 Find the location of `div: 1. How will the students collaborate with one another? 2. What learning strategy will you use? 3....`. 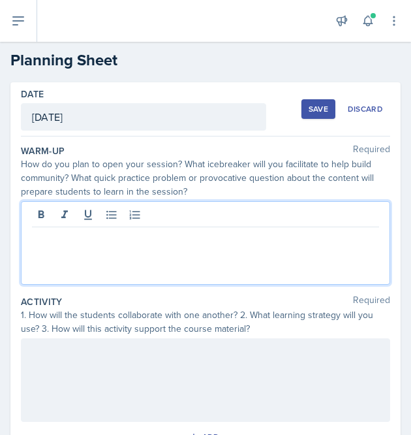

div: 1. How will the students collaborate with one another? 2. What learning strategy will you use? 3.... is located at coordinates (206, 322).